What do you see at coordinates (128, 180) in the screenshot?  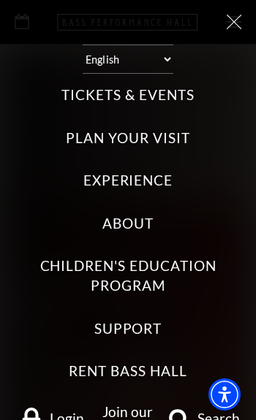 I see `label: Experience` at bounding box center [128, 180].